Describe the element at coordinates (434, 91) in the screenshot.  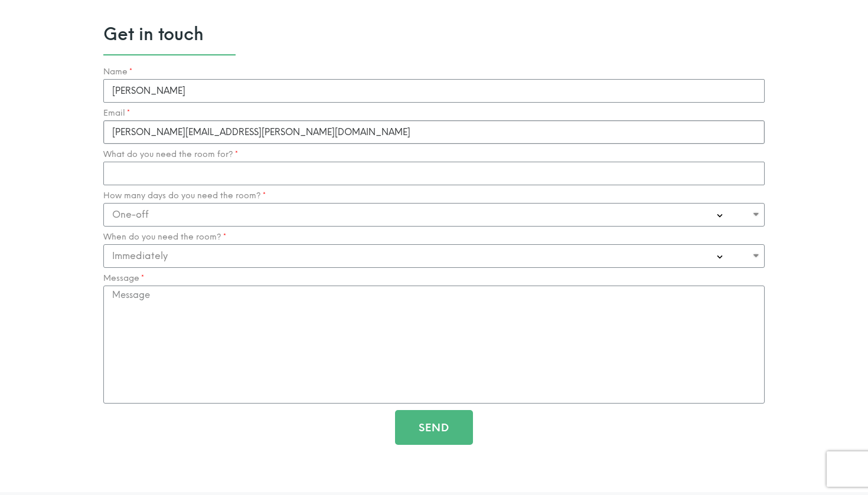
I see `input: Name` at that location.